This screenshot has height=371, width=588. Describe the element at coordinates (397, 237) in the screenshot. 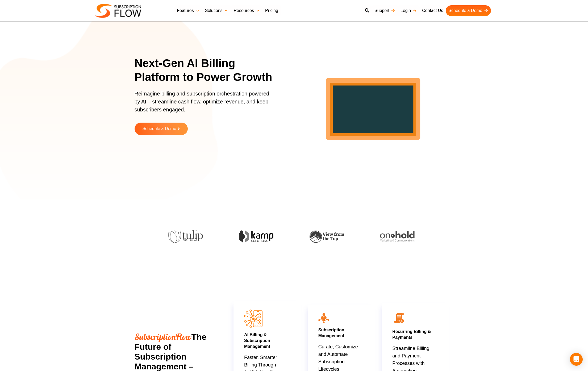

I see `img: onhold-marketing` at that location.